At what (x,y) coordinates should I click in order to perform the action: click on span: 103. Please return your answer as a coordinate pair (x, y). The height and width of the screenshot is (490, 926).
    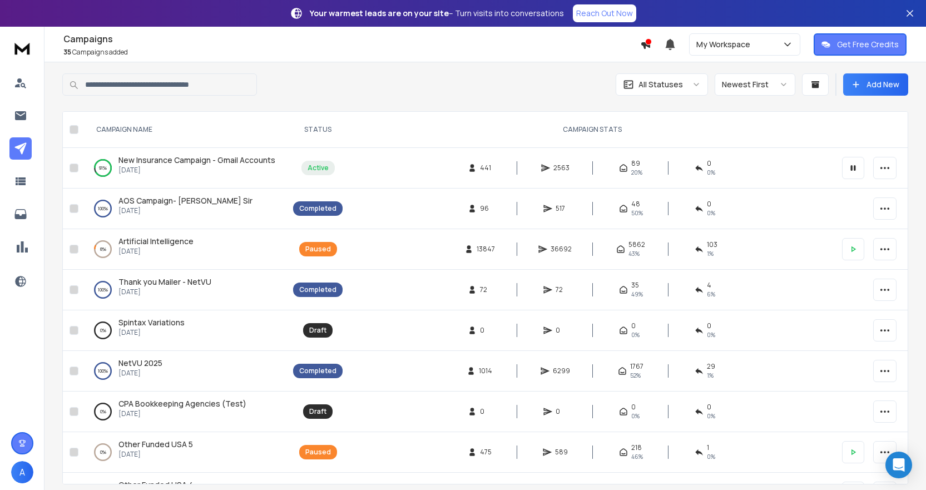
    Looking at the image, I should click on (712, 245).